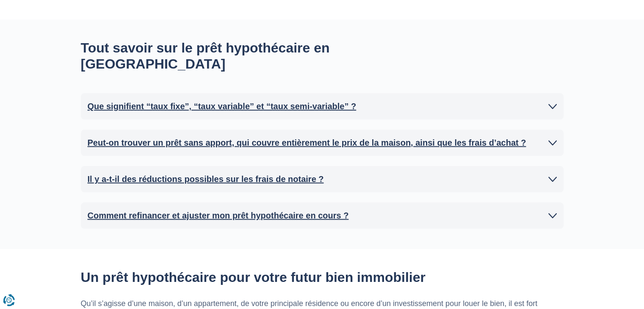 The image size is (644, 309). I want to click on h2: Comment refinancer et ajuster mon prêt hypothécaire en cours ?, so click(218, 215).